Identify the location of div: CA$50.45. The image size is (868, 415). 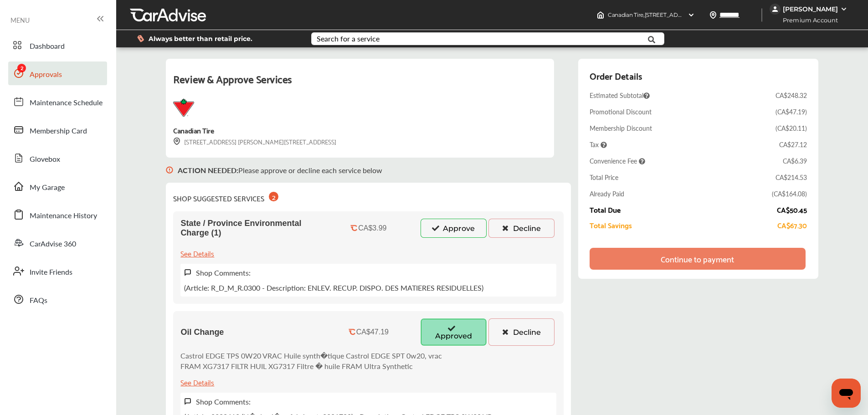
(792, 210).